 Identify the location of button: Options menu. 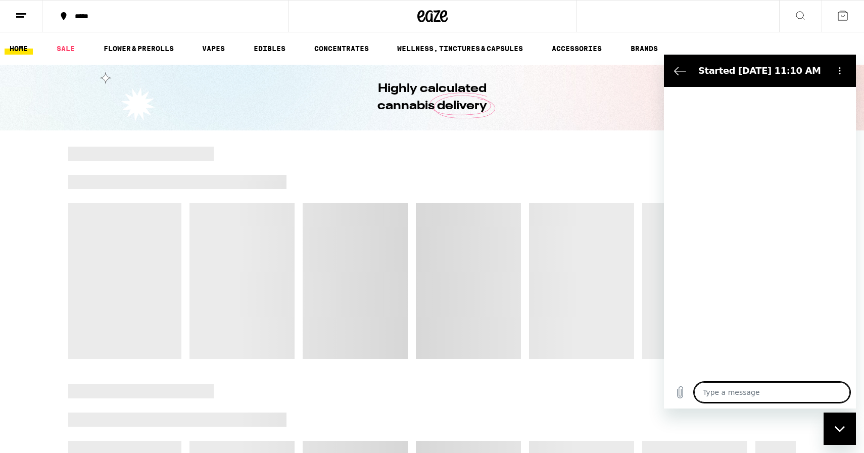
(176, 16).